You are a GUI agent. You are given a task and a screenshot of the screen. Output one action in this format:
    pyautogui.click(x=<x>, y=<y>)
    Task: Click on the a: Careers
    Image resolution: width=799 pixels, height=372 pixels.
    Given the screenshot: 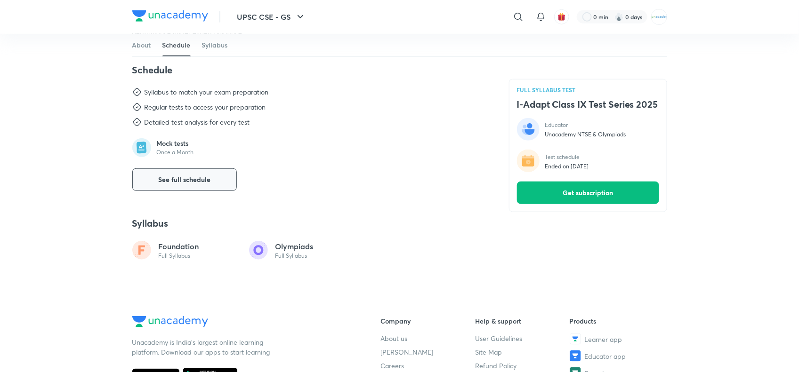 What is the action you would take?
    pyautogui.click(x=428, y=366)
    